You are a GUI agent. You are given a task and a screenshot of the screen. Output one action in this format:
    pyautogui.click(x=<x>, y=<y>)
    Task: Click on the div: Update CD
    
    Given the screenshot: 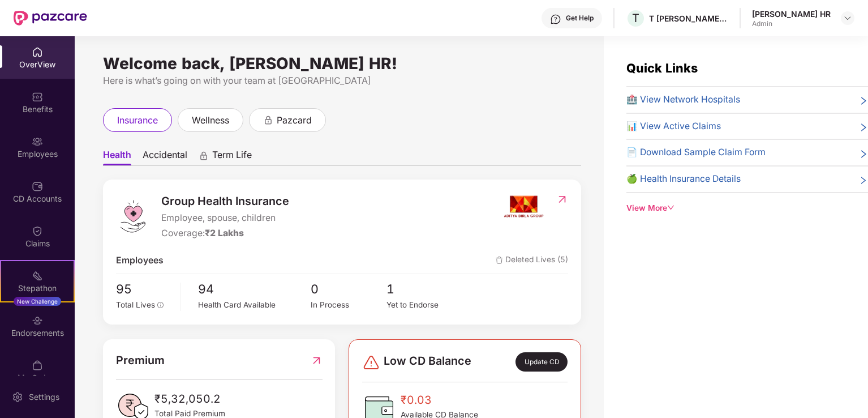 What is the action you would take?
    pyautogui.click(x=542, y=362)
    